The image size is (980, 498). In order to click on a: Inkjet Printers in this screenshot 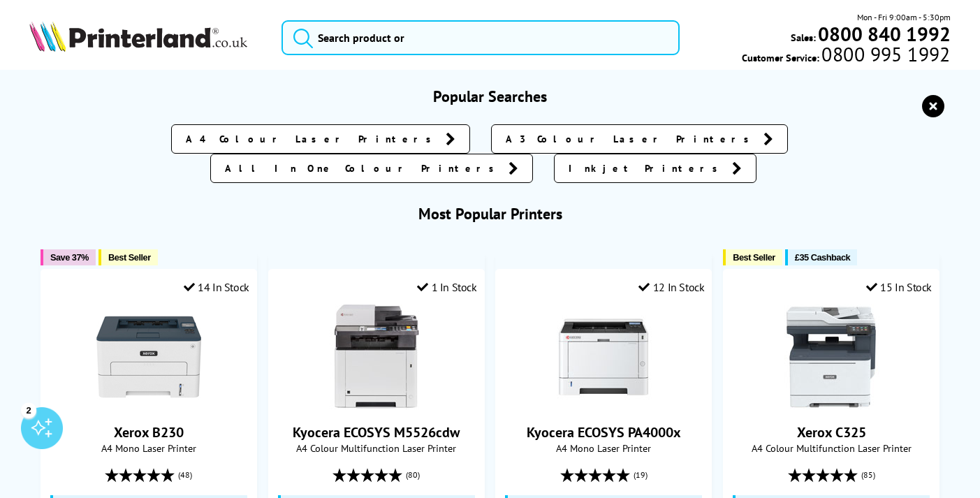, I will do `click(655, 169)`.